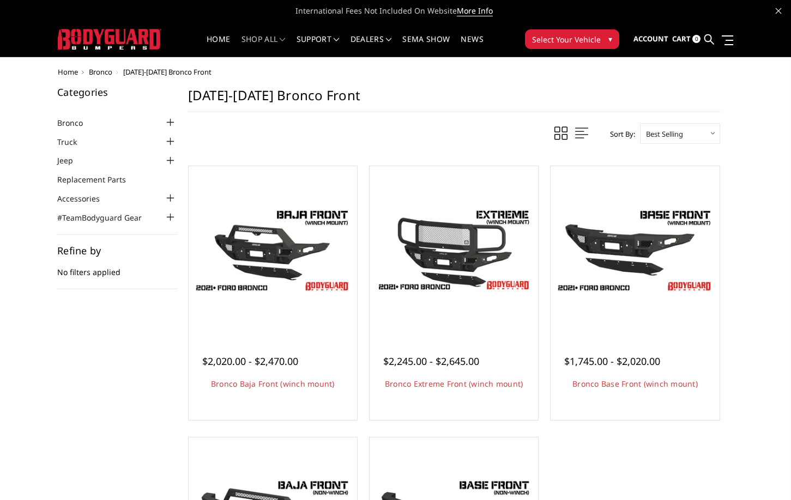 The height and width of the screenshot is (500, 791). What do you see at coordinates (635, 250) in the screenshot?
I see `a: Freedom Series - Bronco Base Front Bumper Bronco Base Front (winch mount)` at bounding box center [635, 250].